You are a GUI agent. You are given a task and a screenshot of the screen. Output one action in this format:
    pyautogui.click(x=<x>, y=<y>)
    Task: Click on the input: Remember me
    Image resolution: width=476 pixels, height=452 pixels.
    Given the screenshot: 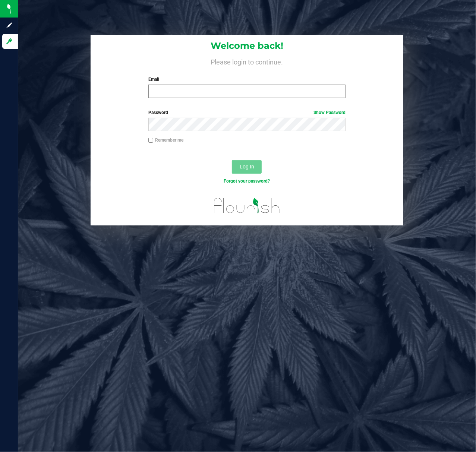 What is the action you would take?
    pyautogui.click(x=151, y=140)
    